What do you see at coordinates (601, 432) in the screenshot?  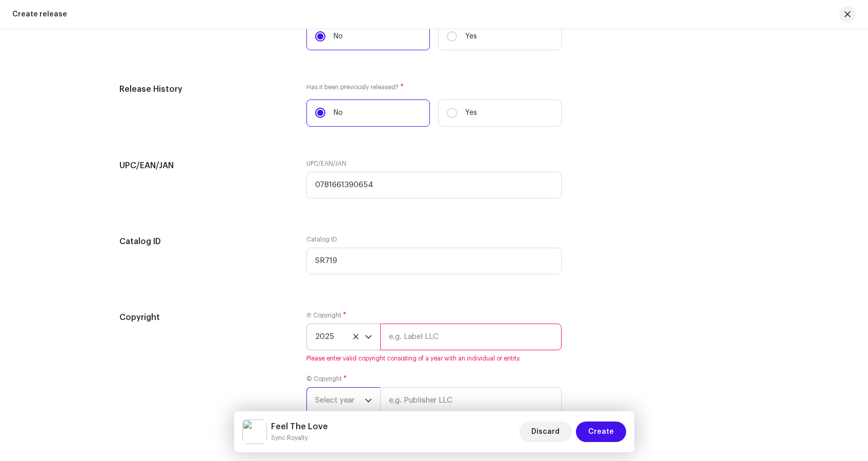 I see `span: Create` at bounding box center [601, 432].